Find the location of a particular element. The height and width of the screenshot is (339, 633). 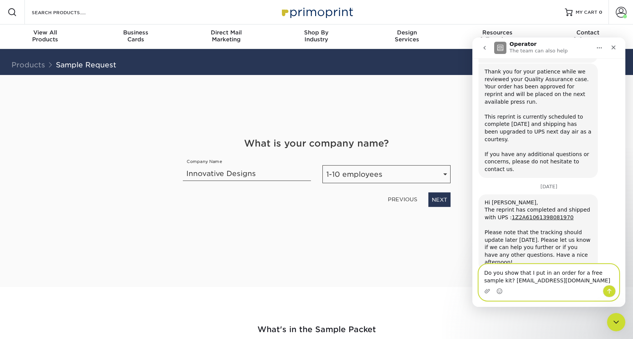

input: SEARCH PRODUCTS..... is located at coordinates (68, 12).